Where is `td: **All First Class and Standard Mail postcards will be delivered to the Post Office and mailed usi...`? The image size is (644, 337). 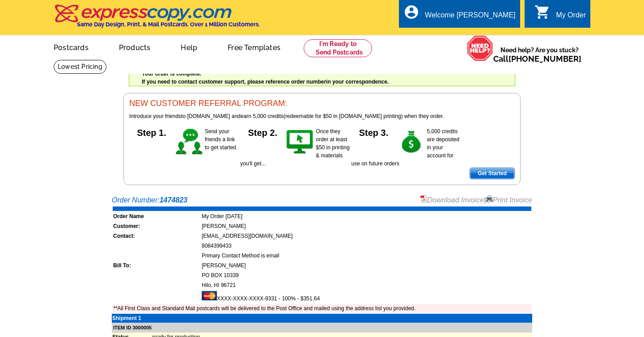 td: **All First Class and Standard Mail postcards will be delivered to the Post Office and mailed usi... is located at coordinates (322, 308).